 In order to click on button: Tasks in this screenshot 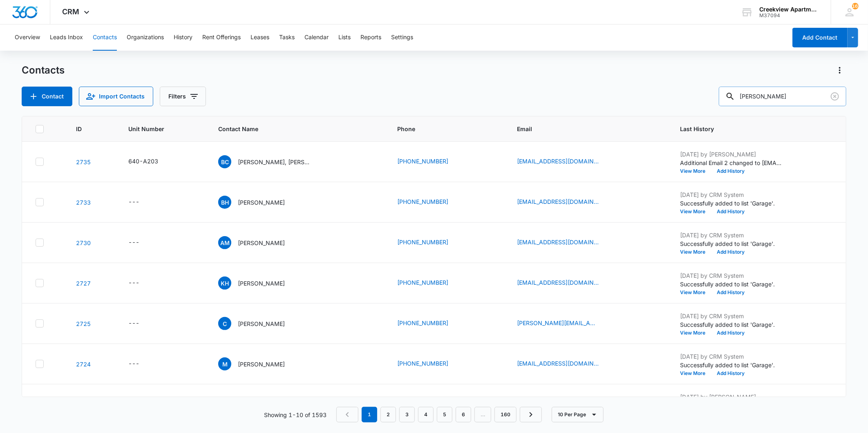, I will do `click(287, 38)`.